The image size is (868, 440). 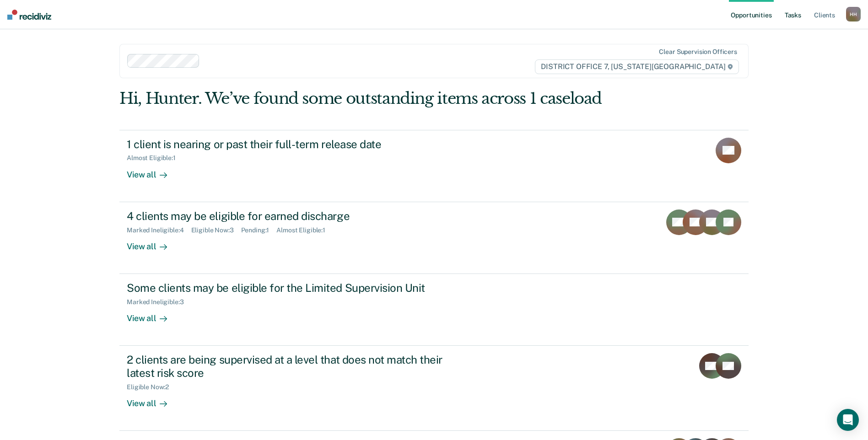 What do you see at coordinates (434, 166) in the screenshot?
I see `a: 1 client is nearing or past their full-term release dateAlmost Eligible:1View all` at bounding box center [434, 166].